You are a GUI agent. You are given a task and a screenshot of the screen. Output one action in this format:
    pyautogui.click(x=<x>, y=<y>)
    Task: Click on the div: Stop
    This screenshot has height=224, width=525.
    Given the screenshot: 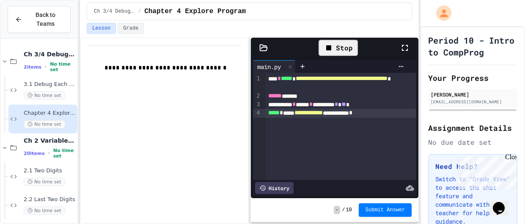 What is the action you would take?
    pyautogui.click(x=338, y=48)
    